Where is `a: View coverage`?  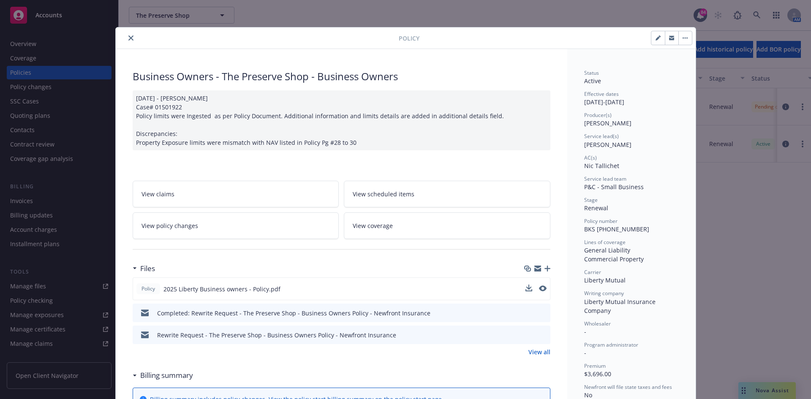 a: View coverage is located at coordinates (447, 226).